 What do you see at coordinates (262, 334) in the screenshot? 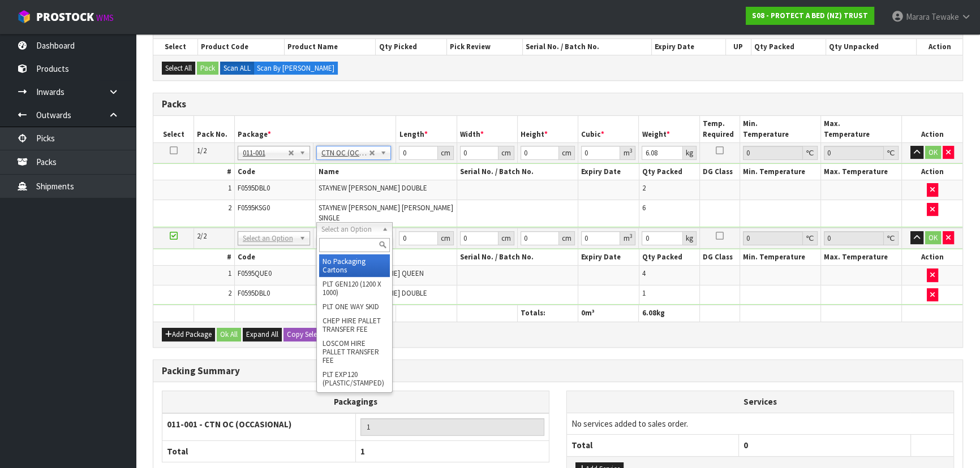
I see `span: Expand All` at bounding box center [262, 334].